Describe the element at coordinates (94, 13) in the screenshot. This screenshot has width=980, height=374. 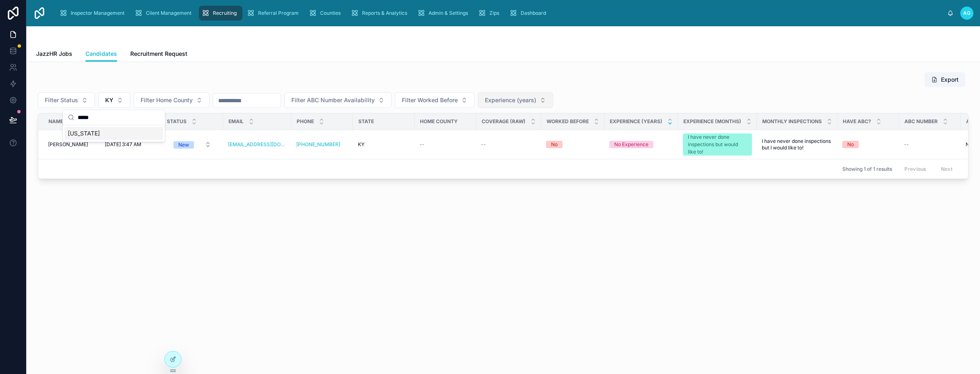
I see `a: Inspector Management` at that location.